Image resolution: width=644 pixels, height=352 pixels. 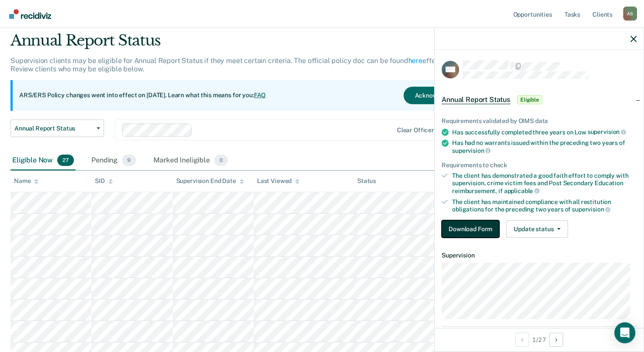 I want to click on div: Has had no warrants issued within the preceding two years of, so click(x=544, y=147).